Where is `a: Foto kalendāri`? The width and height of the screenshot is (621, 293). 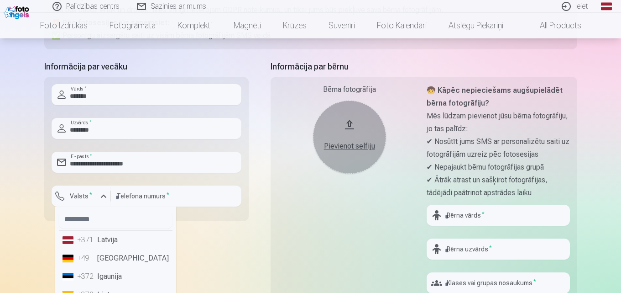 a: Foto kalendāri is located at coordinates (402, 26).